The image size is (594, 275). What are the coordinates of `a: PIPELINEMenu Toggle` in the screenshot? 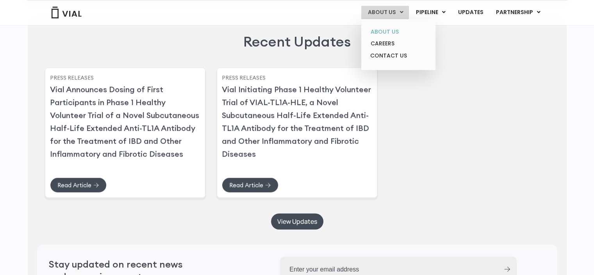 It's located at (430, 13).